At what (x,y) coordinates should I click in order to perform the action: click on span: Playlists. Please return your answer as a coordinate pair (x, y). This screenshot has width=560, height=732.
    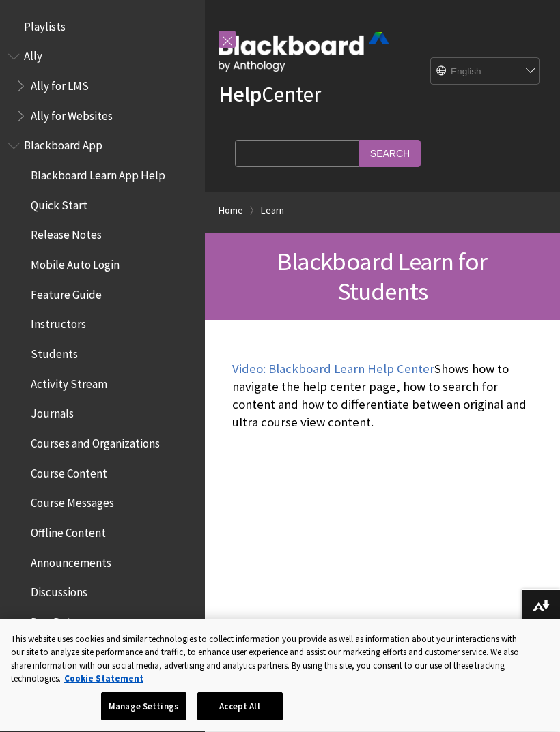
    Looking at the image, I should click on (45, 24).